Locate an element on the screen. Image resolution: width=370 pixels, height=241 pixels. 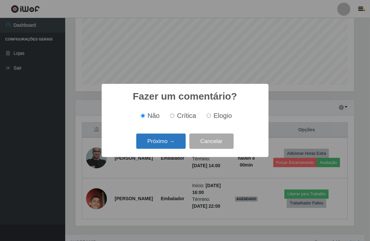
h2: Fazer um comentário? is located at coordinates (185, 96).